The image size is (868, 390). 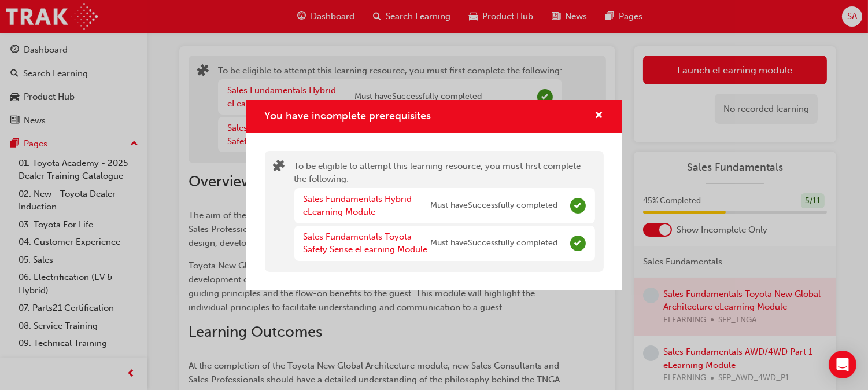 What do you see at coordinates (599, 115) in the screenshot?
I see `button: cross-icon` at bounding box center [599, 115].